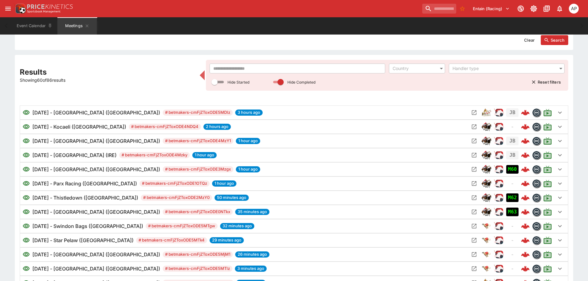 The image size is (588, 281). I want to click on div: harness_racing, so click(486, 113).